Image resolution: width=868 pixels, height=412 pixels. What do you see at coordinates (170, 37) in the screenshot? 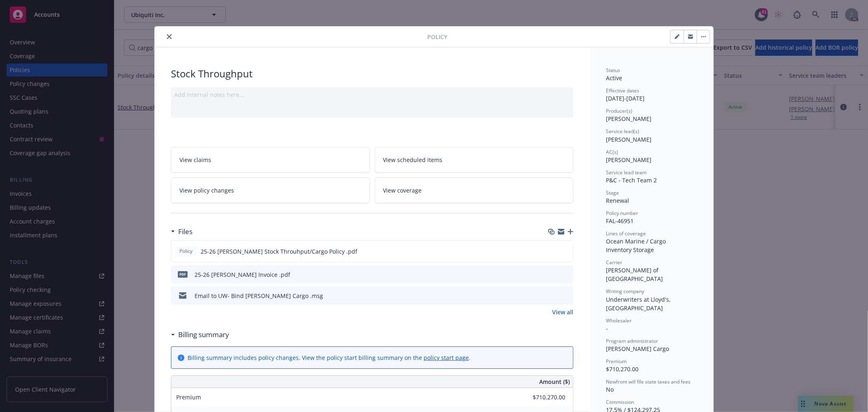
I see `button: close` at bounding box center [170, 37].